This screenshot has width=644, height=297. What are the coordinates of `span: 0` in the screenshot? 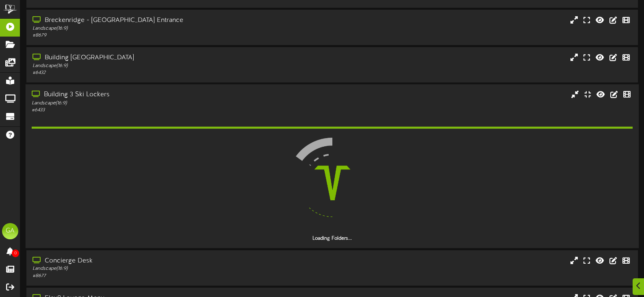 It's located at (16, 253).